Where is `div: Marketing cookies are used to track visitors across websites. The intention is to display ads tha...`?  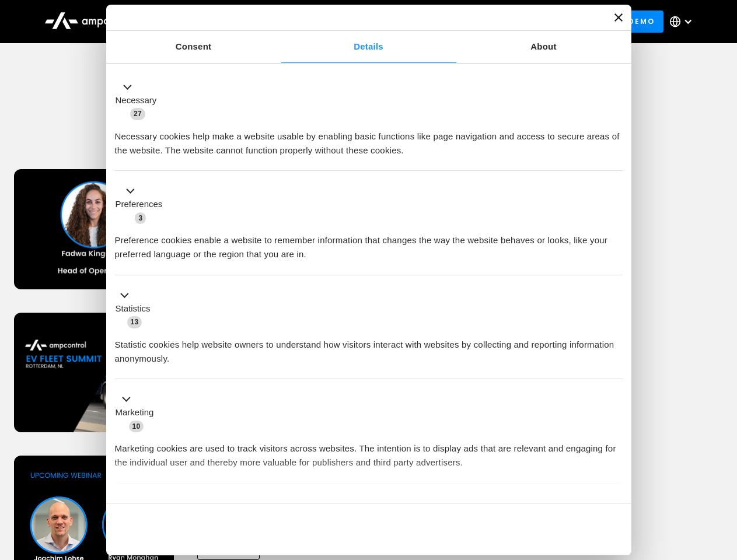 div: Marketing cookies are used to track visitors across websites. The intention is to display ads tha... is located at coordinates (369, 451).